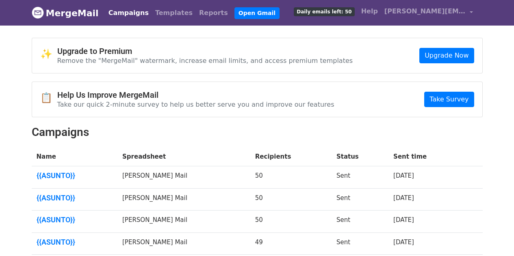 The width and height of the screenshot is (514, 256). Describe the element at coordinates (196, 95) in the screenshot. I see `h4: Help Us Improve MergeMail` at that location.